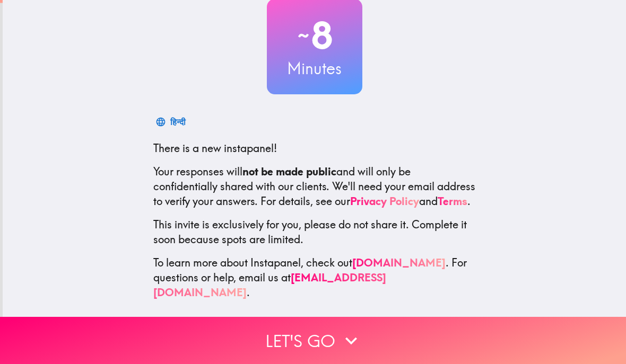 The height and width of the screenshot is (364, 626). What do you see at coordinates (453, 201) in the screenshot?
I see `a: Terms` at bounding box center [453, 201].